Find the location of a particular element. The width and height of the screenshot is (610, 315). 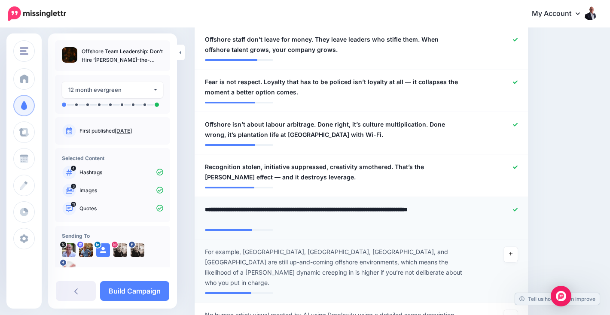

span: Offshore isn’t about labour arbitrage. Done right, it’s culture multiplication. Done wrong, it’s ... is located at coordinates (334, 130).